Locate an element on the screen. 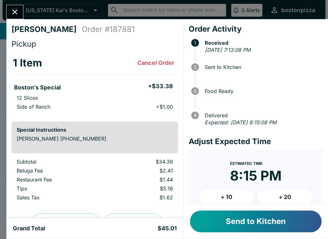  span: Pickup is located at coordinates (24, 44).